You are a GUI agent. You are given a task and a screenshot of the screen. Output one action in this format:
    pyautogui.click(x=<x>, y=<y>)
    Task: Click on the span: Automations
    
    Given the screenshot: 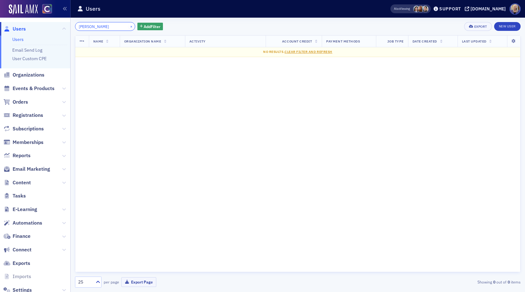 What is the action you would take?
    pyautogui.click(x=27, y=223)
    